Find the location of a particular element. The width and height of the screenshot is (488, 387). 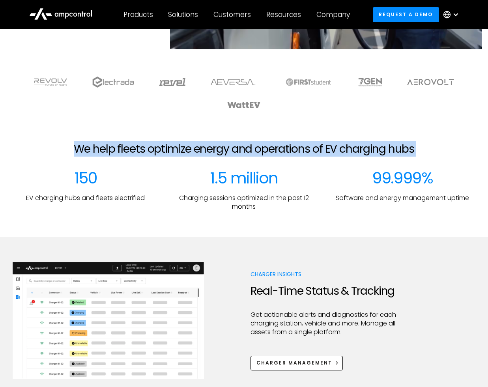

div: Company is located at coordinates (333, 15).